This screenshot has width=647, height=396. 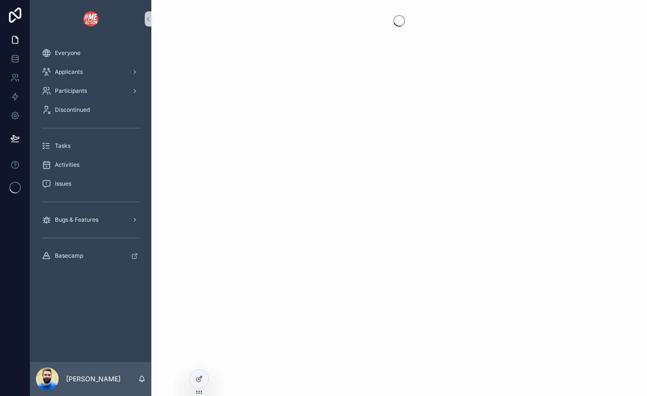 What do you see at coordinates (91, 72) in the screenshot?
I see `a: Applicants` at bounding box center [91, 72].